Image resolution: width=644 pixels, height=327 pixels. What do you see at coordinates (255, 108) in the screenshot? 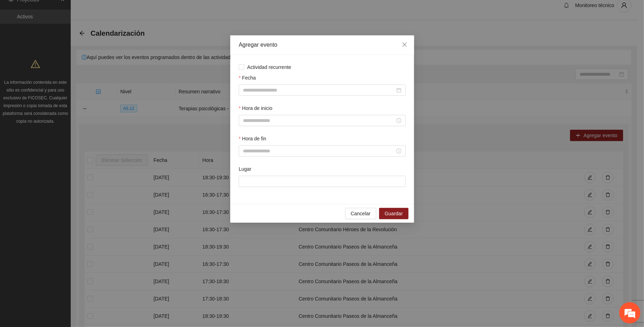
I see `label: Hora de inicio` at bounding box center [255, 108].